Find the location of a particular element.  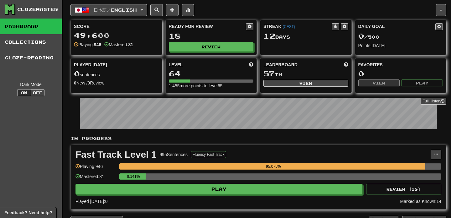

span: / 500 is located at coordinates (369, 37).